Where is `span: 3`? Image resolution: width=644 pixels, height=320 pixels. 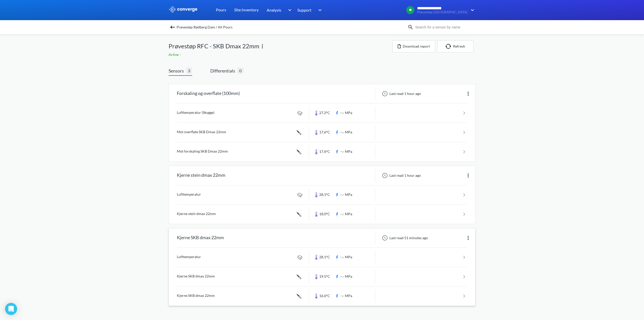 span: 3 is located at coordinates (189, 71).